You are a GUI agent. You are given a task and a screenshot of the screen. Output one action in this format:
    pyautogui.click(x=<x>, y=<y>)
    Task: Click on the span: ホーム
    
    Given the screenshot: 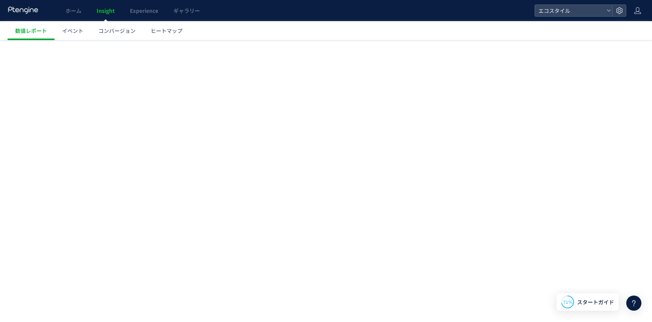 What is the action you would take?
    pyautogui.click(x=73, y=11)
    